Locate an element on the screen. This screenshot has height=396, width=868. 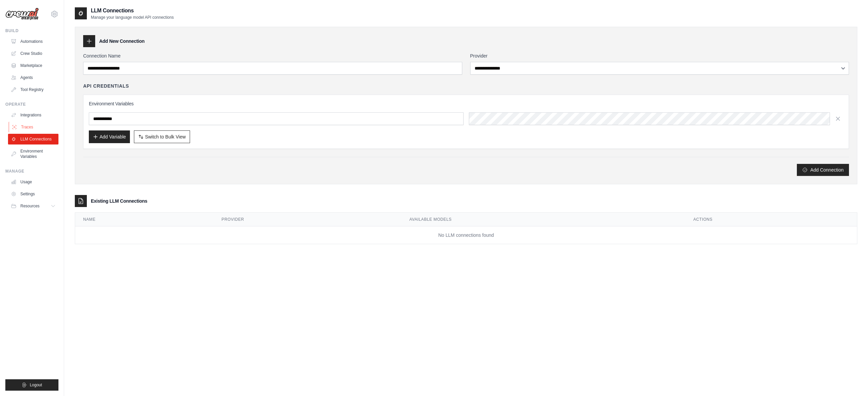
h4: API Credentials is located at coordinates (106, 86).